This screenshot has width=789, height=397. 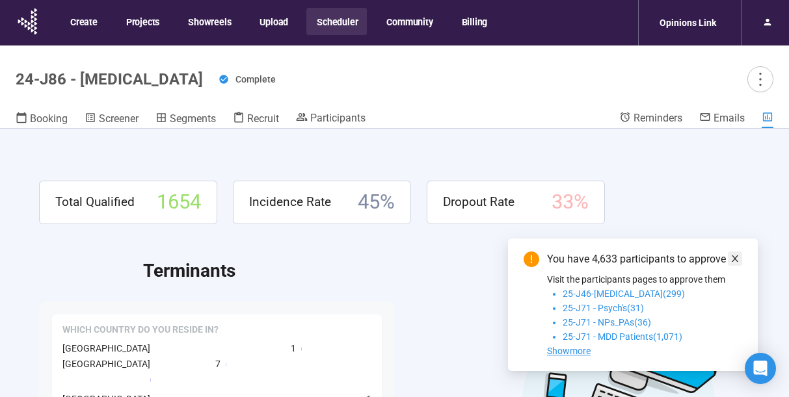 I want to click on span: 25-J71 - MDD Patients(1,071), so click(x=622, y=337).